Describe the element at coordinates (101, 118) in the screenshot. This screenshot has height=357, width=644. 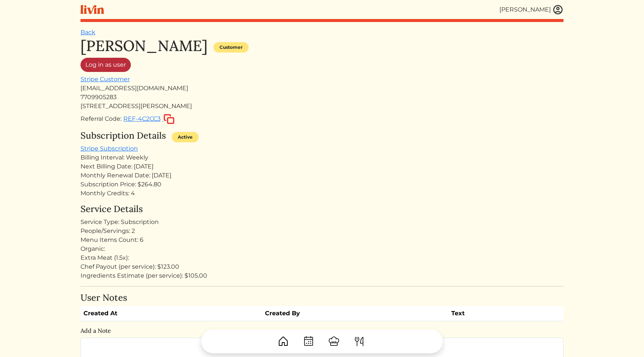
I see `span: Referral Code:` at that location.